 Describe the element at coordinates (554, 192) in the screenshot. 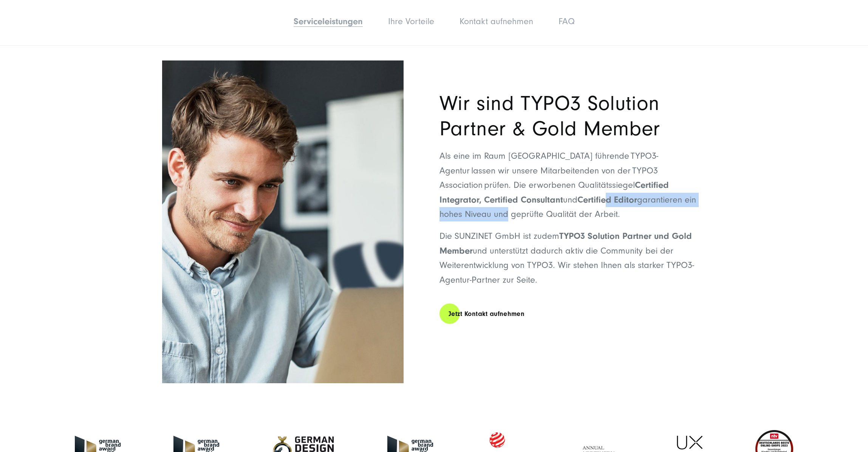

I see `span: Certified Integrator, Certified Consultant` at that location.